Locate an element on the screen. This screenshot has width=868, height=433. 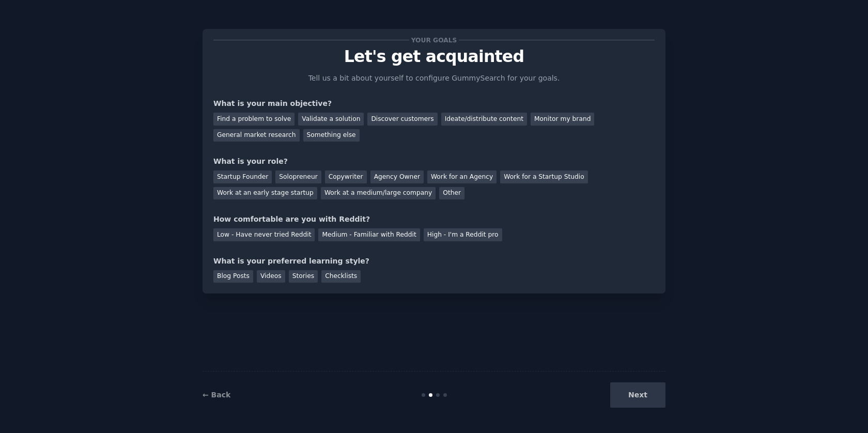
div: Other is located at coordinates (452, 193).